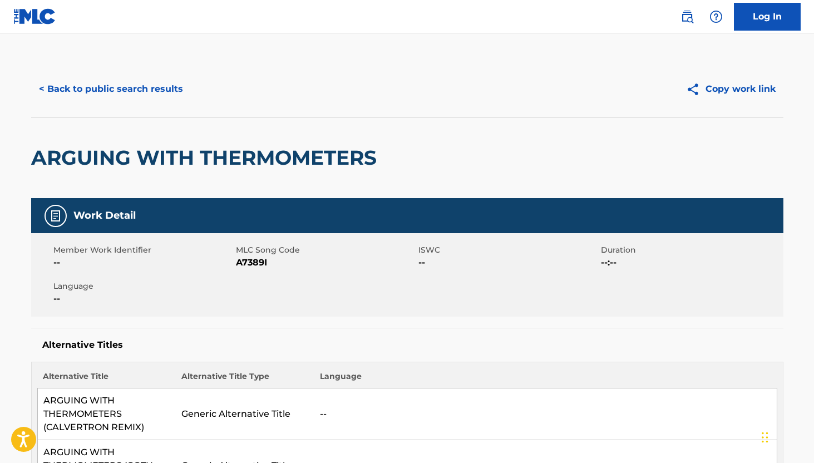 The height and width of the screenshot is (463, 814). Describe the element at coordinates (206, 157) in the screenshot. I see `h2: ARGUING WITH THERMOMETERS` at that location.